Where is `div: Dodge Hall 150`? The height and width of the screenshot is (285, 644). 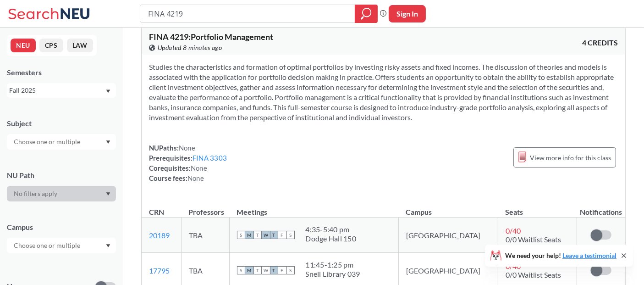
div: Dodge Hall 150 is located at coordinates (331, 239).